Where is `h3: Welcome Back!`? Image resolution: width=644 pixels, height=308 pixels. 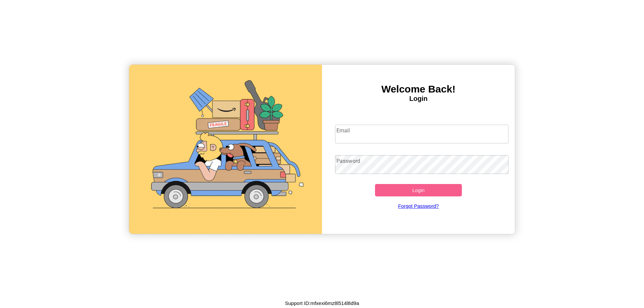
h3: Welcome Back! is located at coordinates (418, 89).